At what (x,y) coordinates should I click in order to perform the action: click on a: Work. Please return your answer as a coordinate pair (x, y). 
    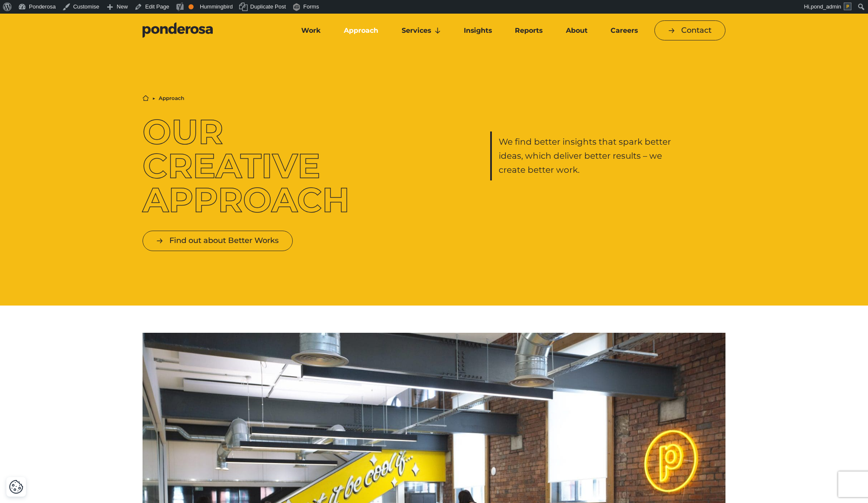
    Looking at the image, I should click on (311, 31).